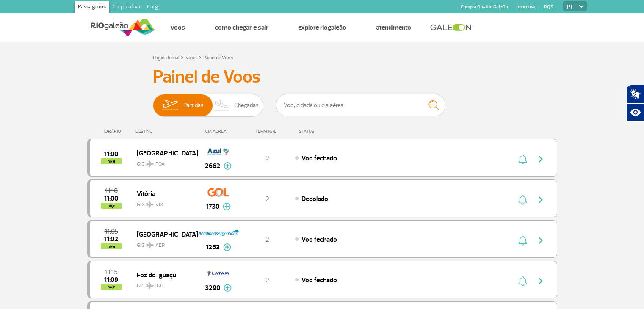 This screenshot has height=309, width=644. What do you see at coordinates (159, 205) in the screenshot?
I see `span: VIX` at bounding box center [159, 205].